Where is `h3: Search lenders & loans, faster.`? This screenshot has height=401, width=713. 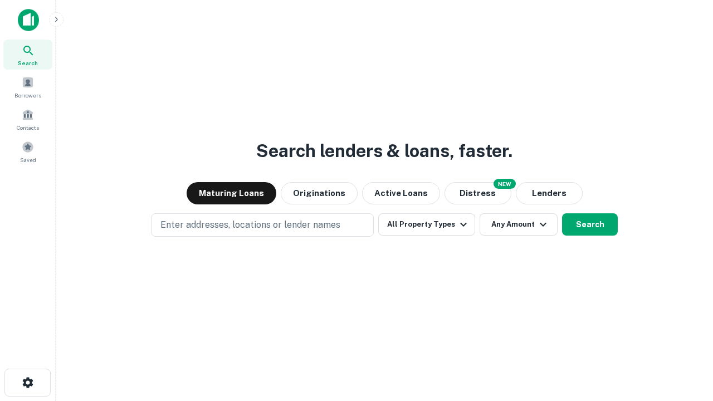
h3: Search lenders & loans, faster. is located at coordinates (384, 151).